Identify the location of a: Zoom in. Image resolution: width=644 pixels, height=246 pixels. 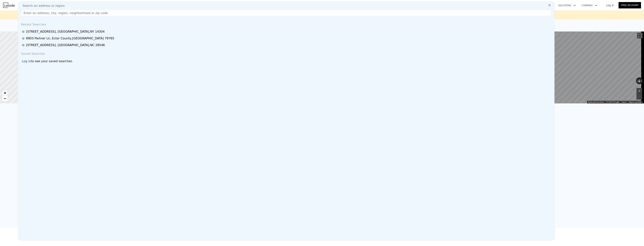
(5, 93).